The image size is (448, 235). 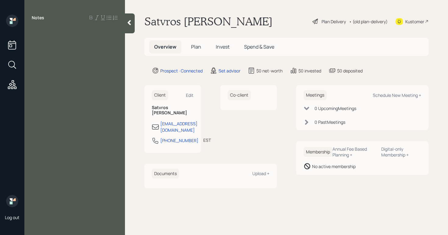 What do you see at coordinates (334, 166) in the screenshot?
I see `div: No active membership` at bounding box center [334, 166].